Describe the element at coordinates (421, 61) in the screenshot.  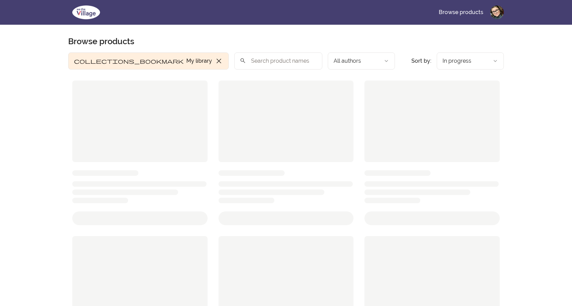
I see `span: Sort by:` at that location.